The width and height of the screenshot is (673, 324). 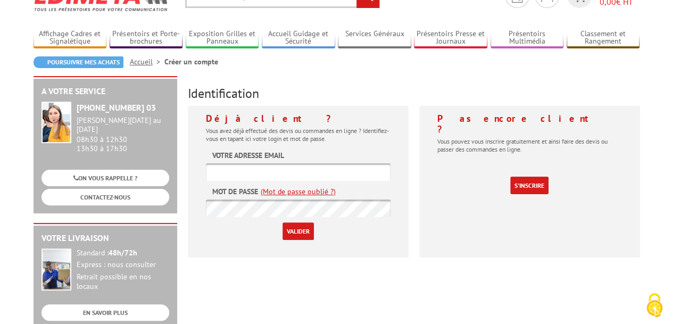 What do you see at coordinates (105, 238) in the screenshot?
I see `h2: Votre livraison` at bounding box center [105, 238].